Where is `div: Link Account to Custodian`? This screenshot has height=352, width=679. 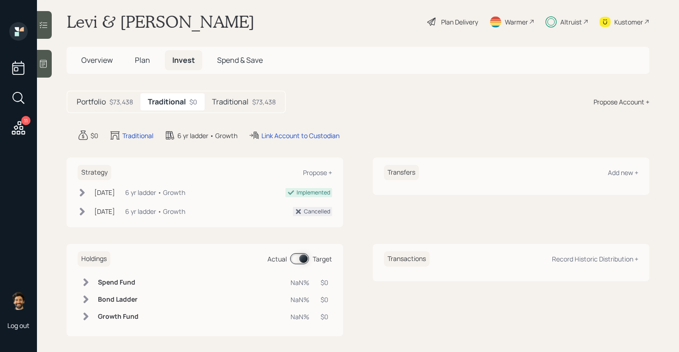 div: Link Account to Custodian is located at coordinates (300, 135).